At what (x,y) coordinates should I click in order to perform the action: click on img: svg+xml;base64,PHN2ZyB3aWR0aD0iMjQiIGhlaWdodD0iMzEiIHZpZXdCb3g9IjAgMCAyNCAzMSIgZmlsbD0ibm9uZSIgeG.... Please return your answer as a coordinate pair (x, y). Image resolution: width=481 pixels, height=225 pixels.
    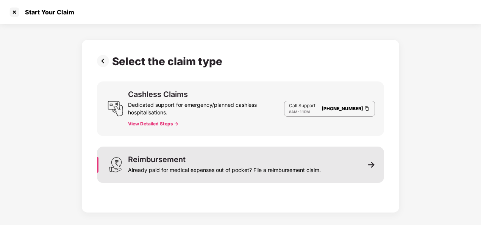
    Looking at the image, I should click on (116, 165).